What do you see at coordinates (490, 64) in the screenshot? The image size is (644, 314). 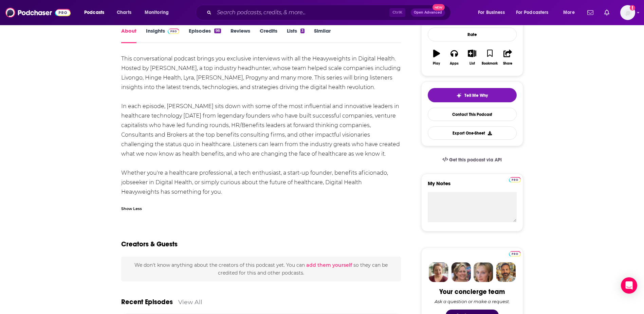 I see `div: Bookmark` at bounding box center [490, 64].